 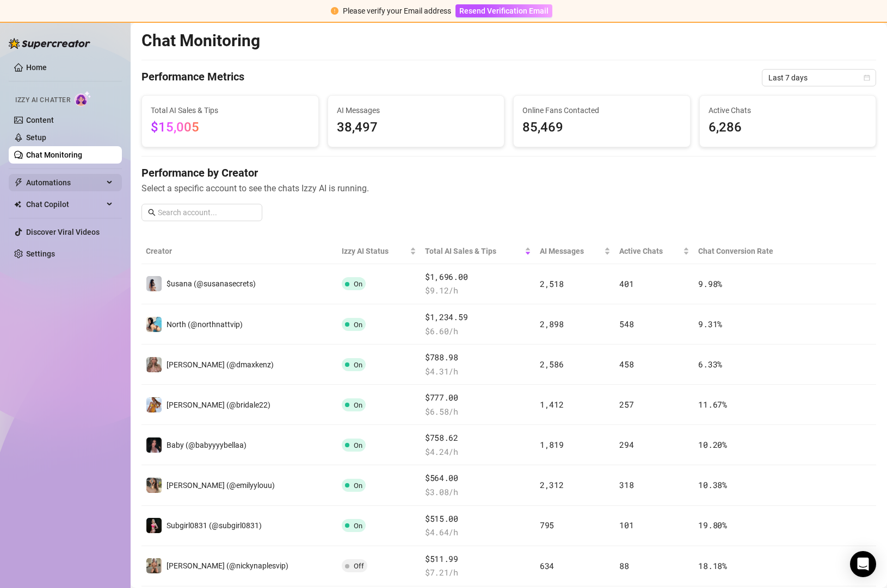 What do you see at coordinates (193, 78) in the screenshot?
I see `h4: Performance Metrics` at bounding box center [193, 78].